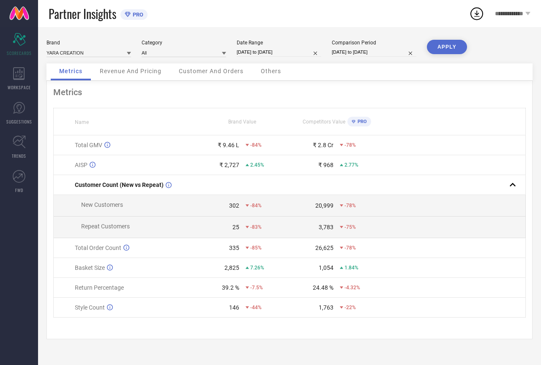  What do you see at coordinates (323, 287) in the screenshot?
I see `div: 24.48 %` at bounding box center [323, 287].